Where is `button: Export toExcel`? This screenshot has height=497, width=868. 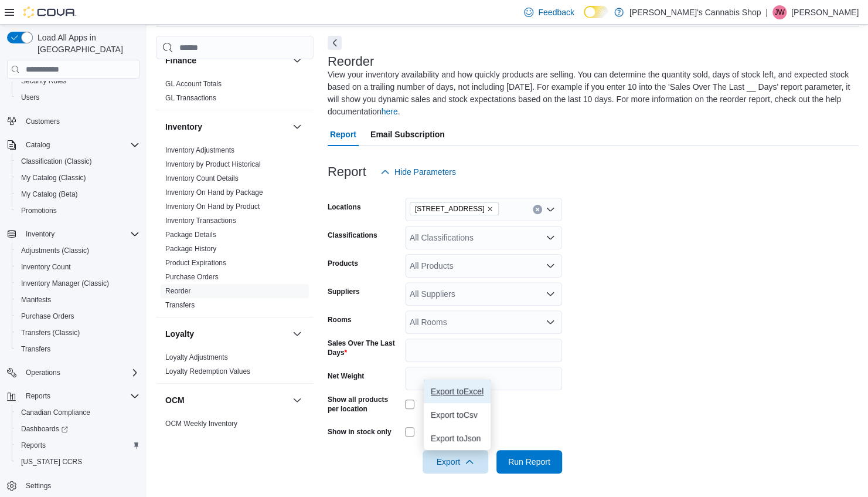 button: Export toExcel is located at coordinates (457, 391).